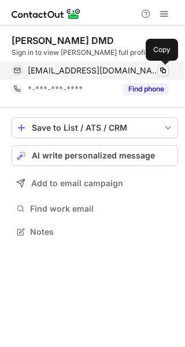 This screenshot has height=347, width=185. I want to click on button: Reveal Button, so click(146, 89).